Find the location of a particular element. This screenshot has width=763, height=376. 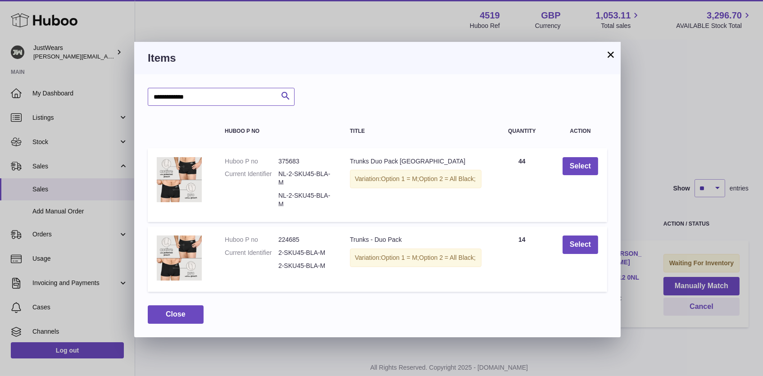

th: Title is located at coordinates (416, 131).